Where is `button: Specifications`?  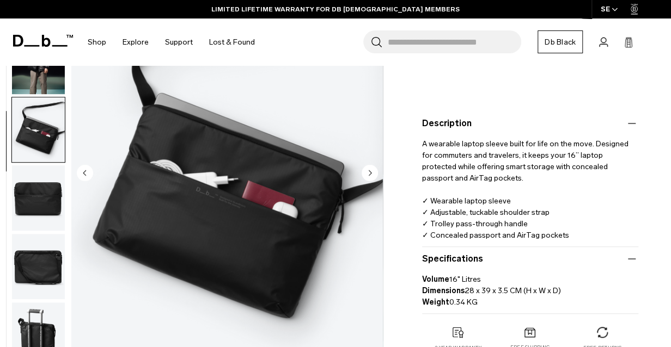
button: Specifications is located at coordinates (530, 259).